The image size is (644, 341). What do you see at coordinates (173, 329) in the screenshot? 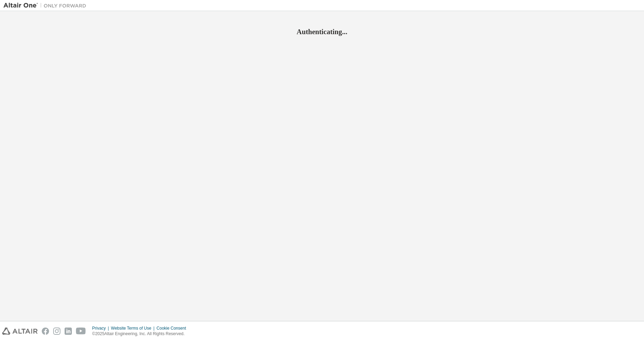
I see `div: Cookie Consent` at bounding box center [173, 329].